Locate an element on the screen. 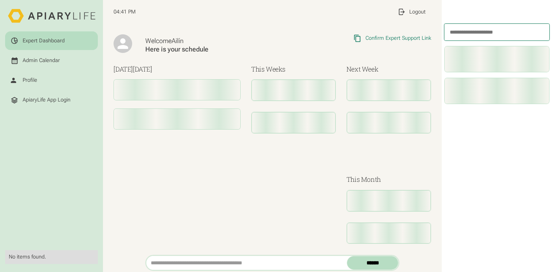  div: Admin Calendar is located at coordinates (41, 61).